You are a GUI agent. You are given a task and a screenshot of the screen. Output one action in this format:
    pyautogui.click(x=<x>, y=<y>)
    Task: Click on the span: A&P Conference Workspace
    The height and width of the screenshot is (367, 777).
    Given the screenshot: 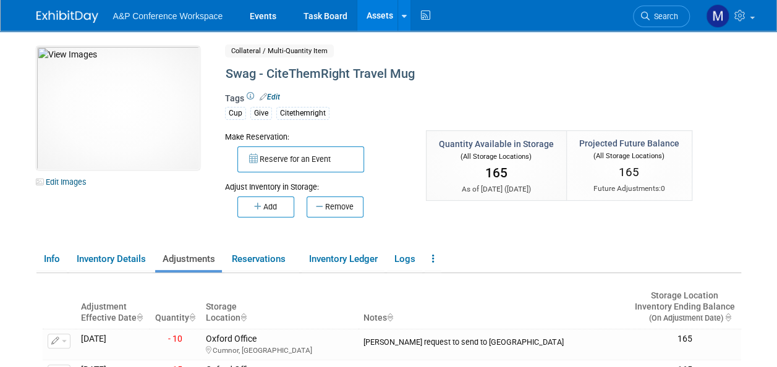 What is the action you would take?
    pyautogui.click(x=168, y=16)
    